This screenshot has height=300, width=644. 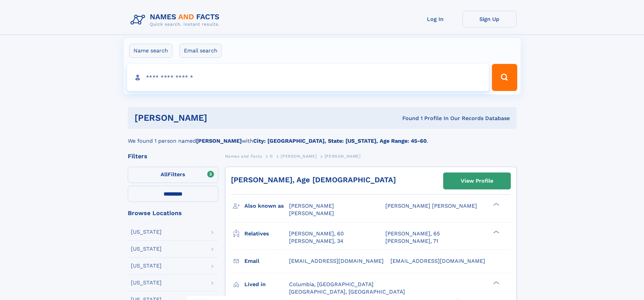 What do you see at coordinates (173, 213) in the screenshot?
I see `div: Browse Locations` at bounding box center [173, 213].